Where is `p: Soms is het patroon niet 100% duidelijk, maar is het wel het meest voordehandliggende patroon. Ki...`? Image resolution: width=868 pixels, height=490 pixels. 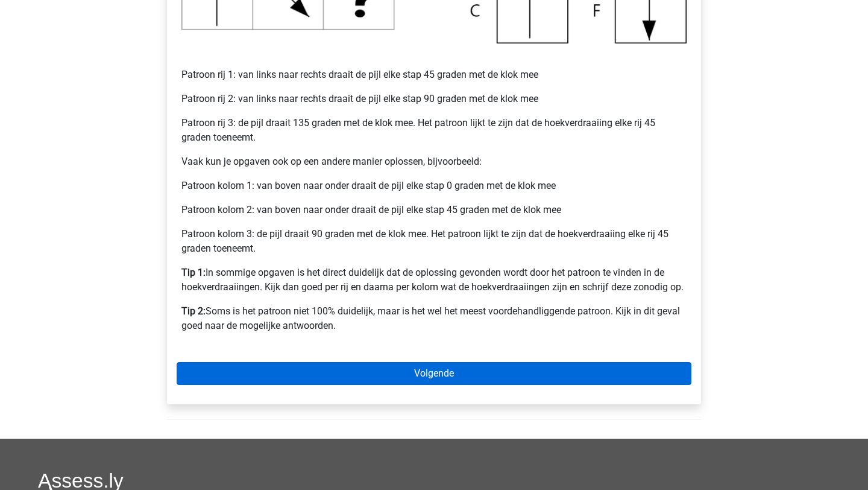 p: Soms is het patroon niet 100% duidelijk, maar is het wel het meest voordehandliggende patroon. Ki... is located at coordinates (434, 319).